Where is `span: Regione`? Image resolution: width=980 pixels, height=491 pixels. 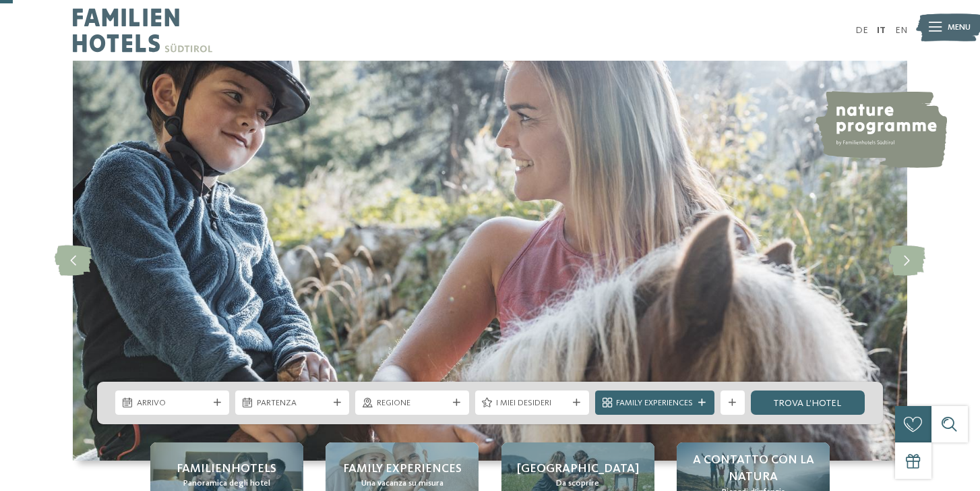
span: Regione is located at coordinates (413, 403).